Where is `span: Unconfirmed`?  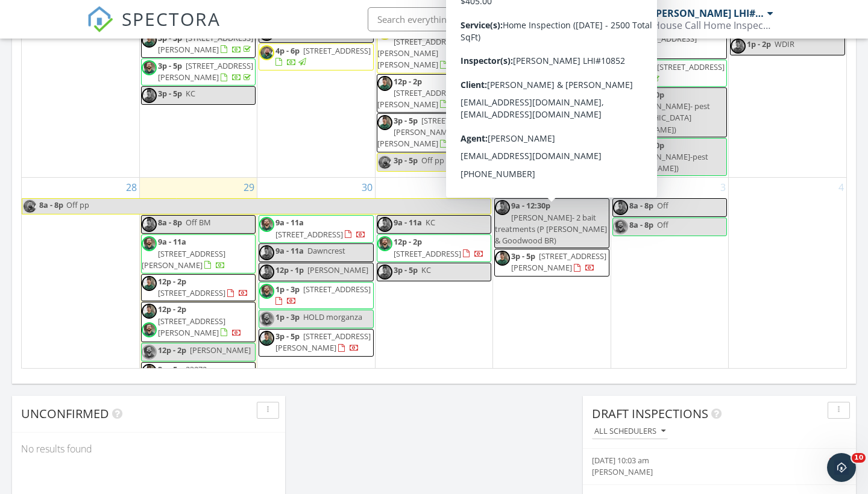
span: Unconfirmed is located at coordinates (65, 413).